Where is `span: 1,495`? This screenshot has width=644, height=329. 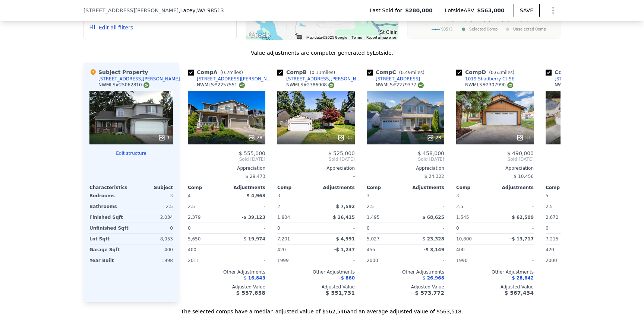
span: 1,495 is located at coordinates (373, 217).